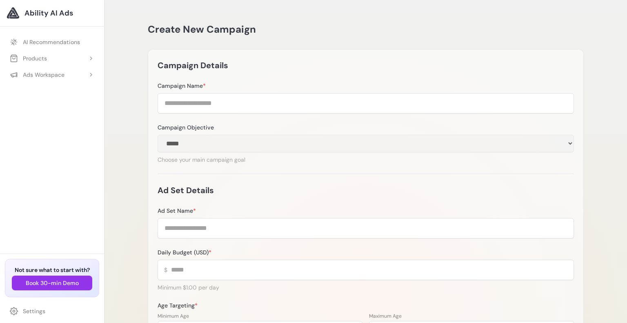  What do you see at coordinates (52, 58) in the screenshot?
I see `button: Products` at bounding box center [52, 58].